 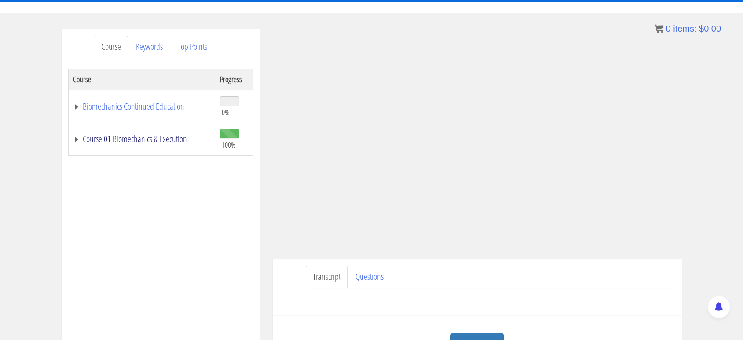 I want to click on span: items:, so click(x=685, y=29).